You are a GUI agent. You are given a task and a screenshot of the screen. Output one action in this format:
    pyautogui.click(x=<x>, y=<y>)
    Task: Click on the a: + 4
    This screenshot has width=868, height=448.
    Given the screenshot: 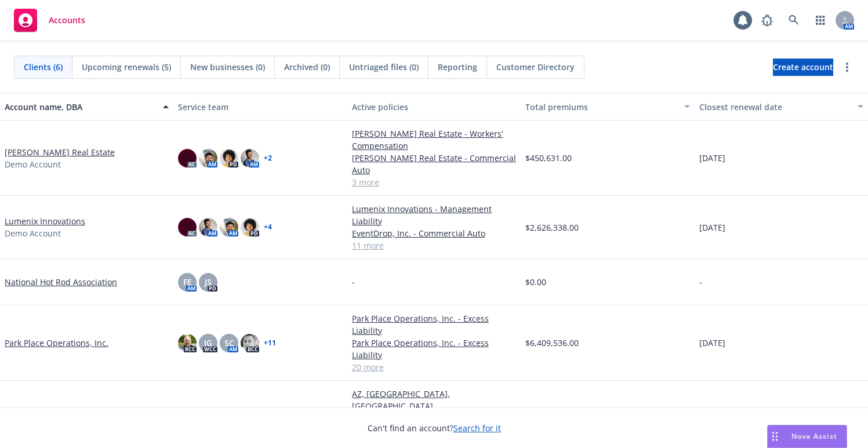 What is the action you would take?
    pyautogui.click(x=268, y=227)
    